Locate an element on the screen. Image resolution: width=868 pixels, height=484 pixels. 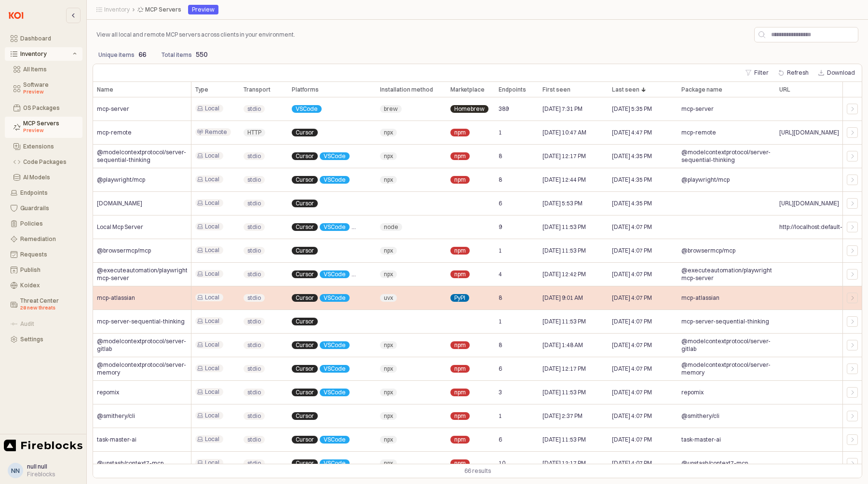
span: node is located at coordinates (391, 227).